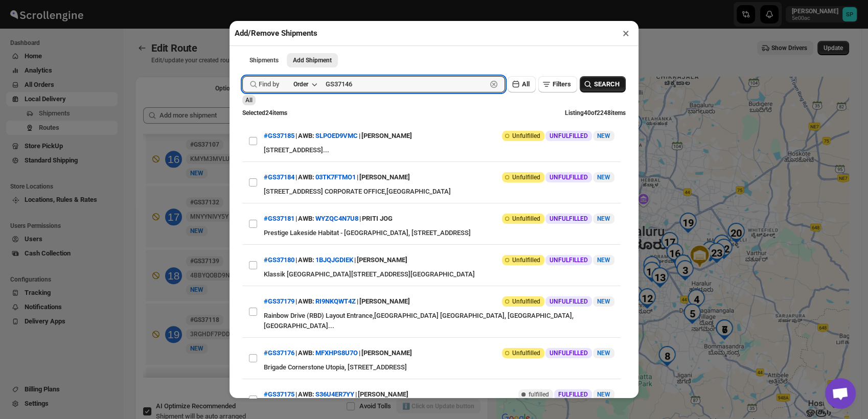  I want to click on button: #GS37185, so click(279, 136).